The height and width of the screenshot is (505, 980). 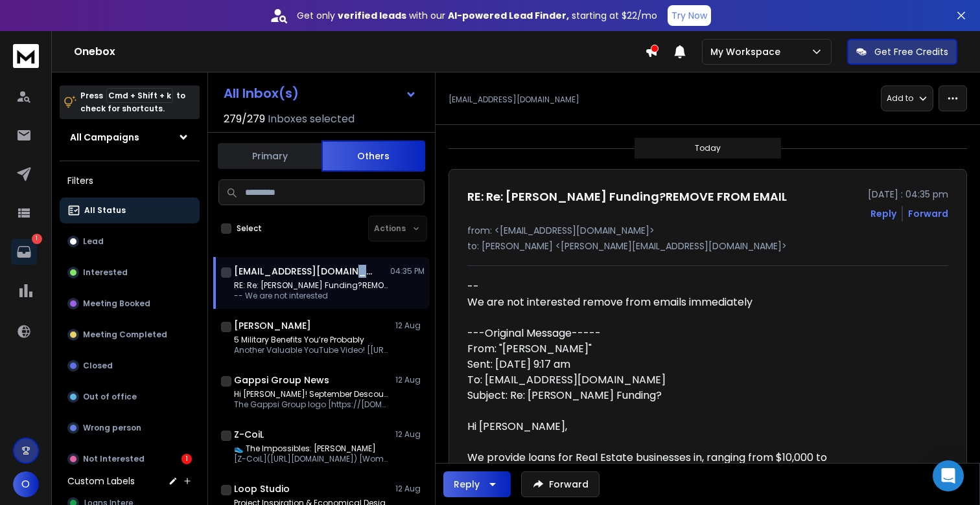 I want to click on button: Others, so click(x=373, y=156).